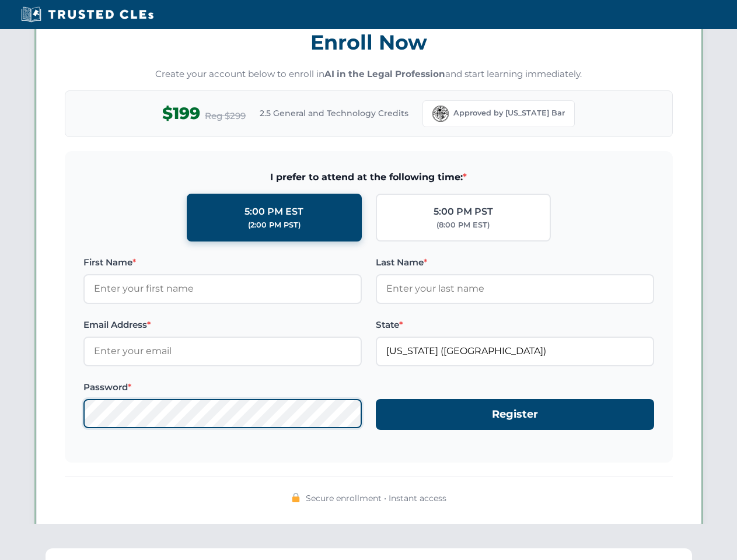 Image resolution: width=737 pixels, height=560 pixels. What do you see at coordinates (441, 114) in the screenshot?
I see `img: Florida Bar` at bounding box center [441, 114].